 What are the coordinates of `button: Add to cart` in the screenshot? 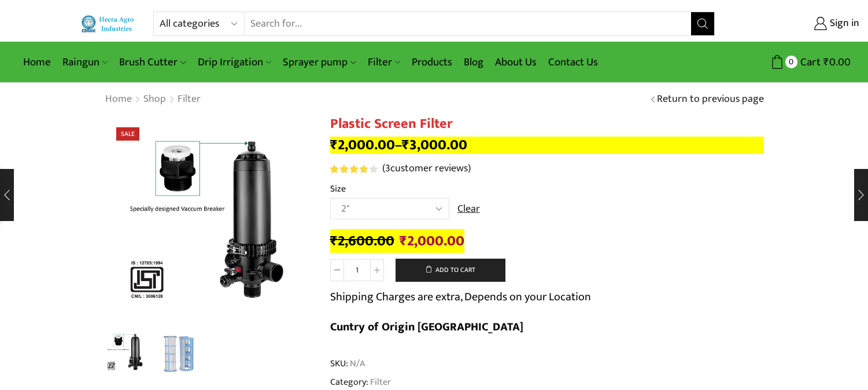 It's located at (450, 270).